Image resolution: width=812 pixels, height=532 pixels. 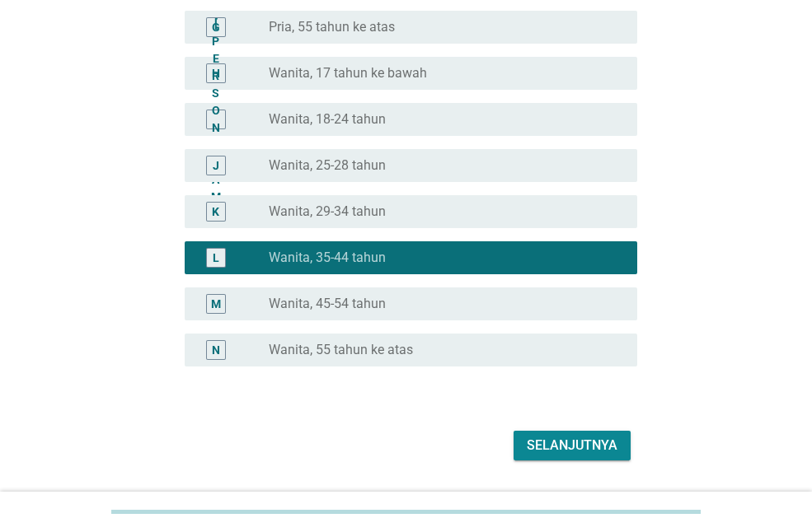 I want to click on font: Pria, 55 tahun ke atas, so click(x=332, y=27).